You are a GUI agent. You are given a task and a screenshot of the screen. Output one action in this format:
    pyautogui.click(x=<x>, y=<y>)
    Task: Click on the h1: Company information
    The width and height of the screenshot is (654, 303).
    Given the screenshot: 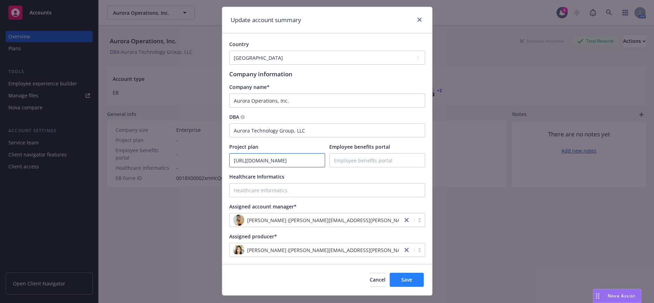 What is the action you would take?
    pyautogui.click(x=327, y=74)
    